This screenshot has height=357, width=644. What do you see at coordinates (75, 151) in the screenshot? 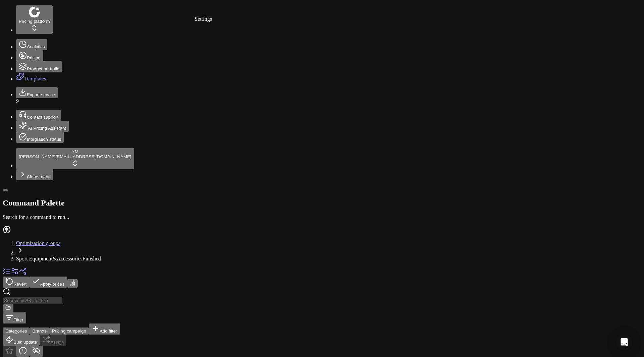
I see `span: YM` at bounding box center [75, 151].